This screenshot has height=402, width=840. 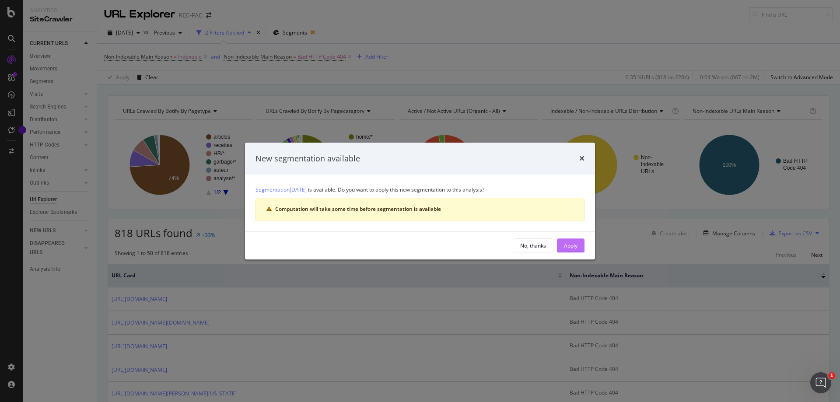 I want to click on button: Apply, so click(x=570, y=245).